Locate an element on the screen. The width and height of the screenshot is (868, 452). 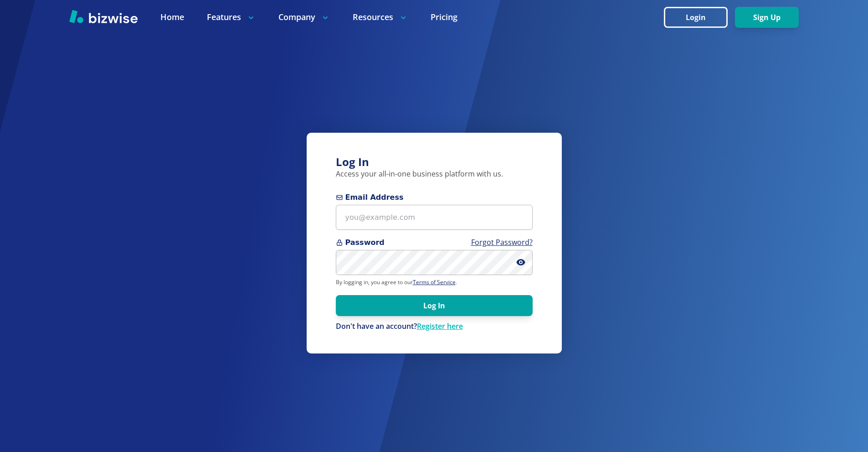
button: Sign Up is located at coordinates (767, 17).